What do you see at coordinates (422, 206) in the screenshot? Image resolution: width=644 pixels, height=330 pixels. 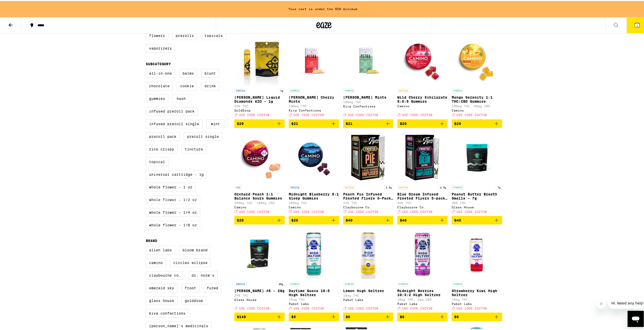 I see `div: Claybourne Co.` at bounding box center [422, 206].